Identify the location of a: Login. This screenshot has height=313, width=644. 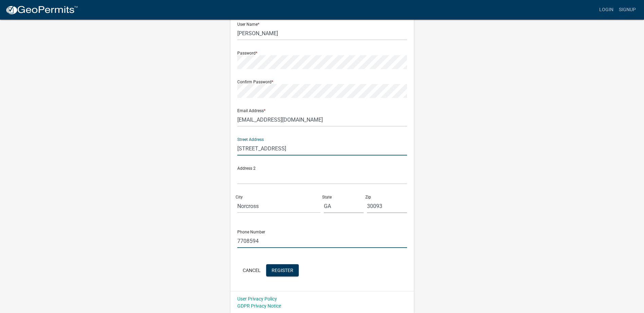
(606, 10).